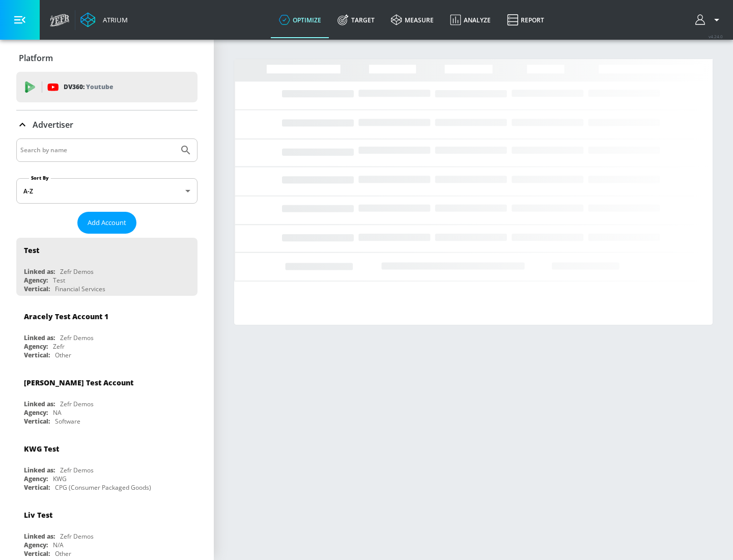 Image resolution: width=733 pixels, height=560 pixels. Describe the element at coordinates (59, 478) in the screenshot. I see `div: KWG` at that location.